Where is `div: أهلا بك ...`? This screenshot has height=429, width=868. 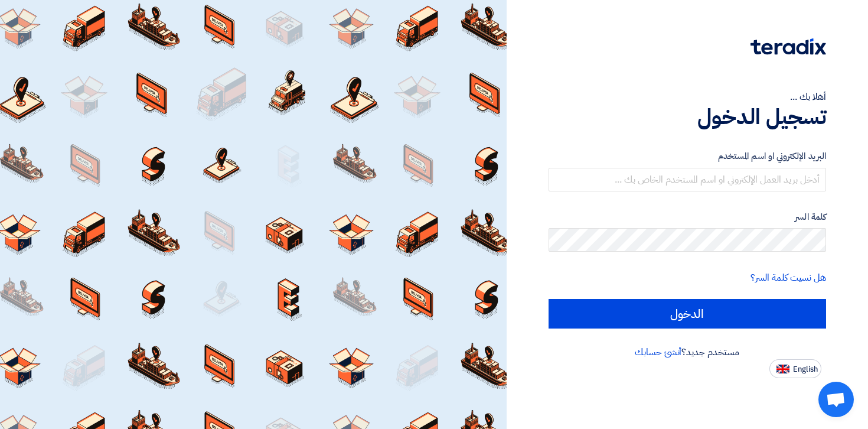
div: أهلا بك ... is located at coordinates (688, 97).